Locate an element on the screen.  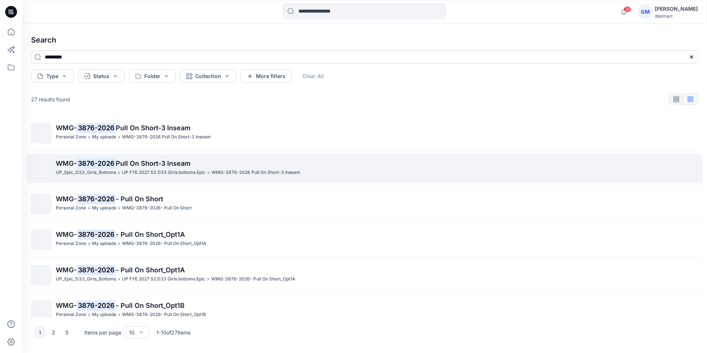
button: Collection is located at coordinates (208, 76).